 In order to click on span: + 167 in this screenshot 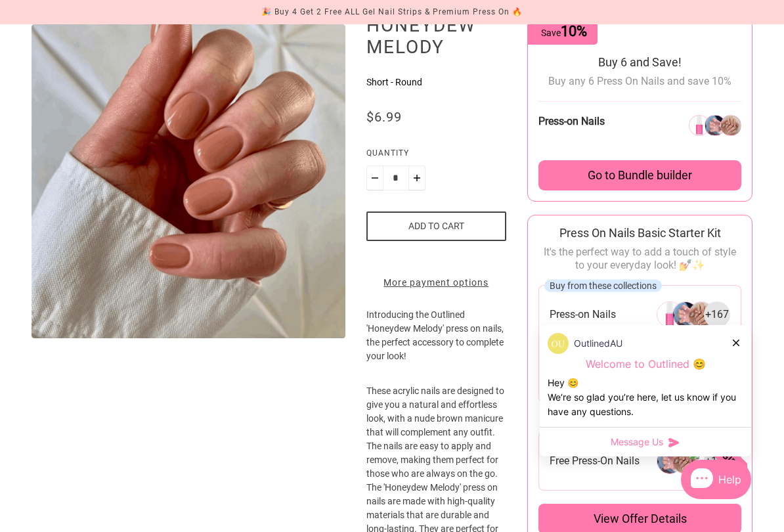, I will do `click(717, 315)`.